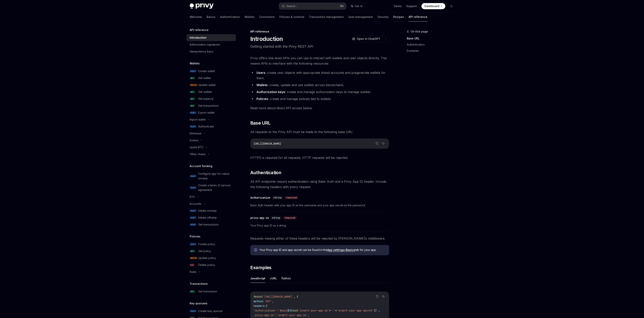 The image size is (644, 318). What do you see at coordinates (260, 198) in the screenshot?
I see `div: Authorization` at bounding box center [260, 198].